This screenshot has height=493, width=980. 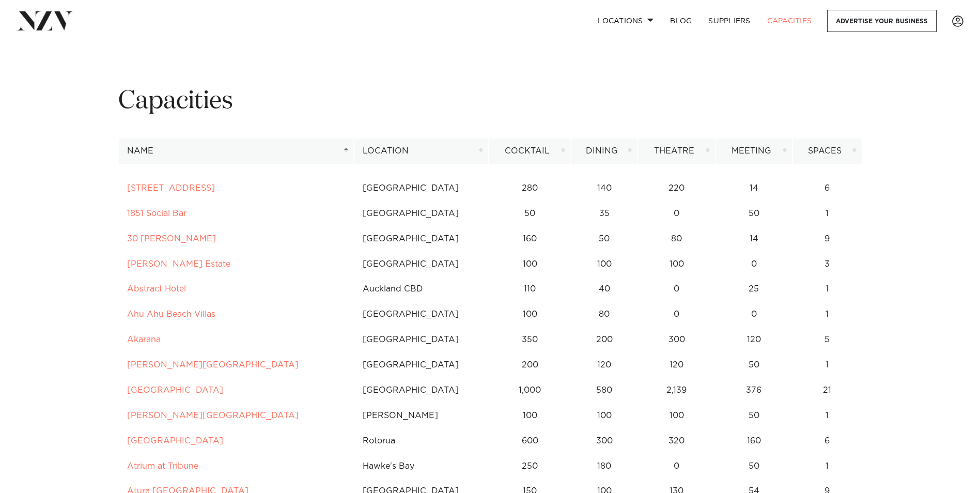 What do you see at coordinates (604, 289) in the screenshot?
I see `td: 40` at bounding box center [604, 289].